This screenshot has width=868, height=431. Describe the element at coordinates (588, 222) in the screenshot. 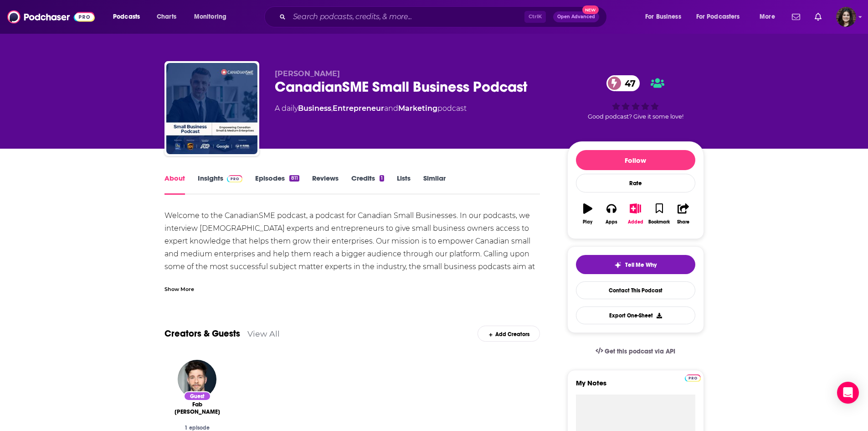

I see `div: Play` at that location.